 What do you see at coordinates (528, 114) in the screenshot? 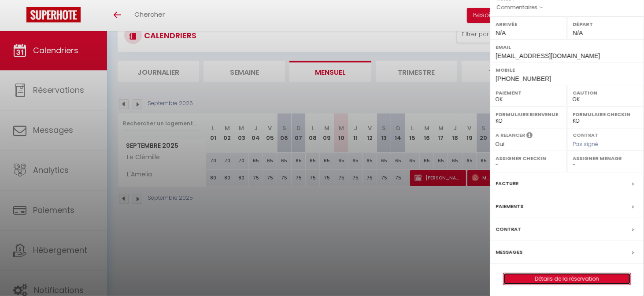
I see `label: Formulaire Bienvenue` at bounding box center [528, 114].